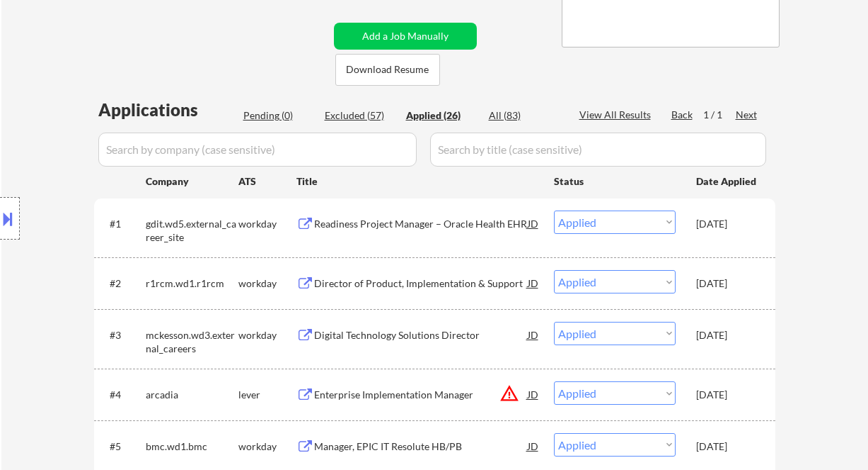 The image size is (868, 470). Describe the element at coordinates (683, 115) in the screenshot. I see `div: Back` at that location.